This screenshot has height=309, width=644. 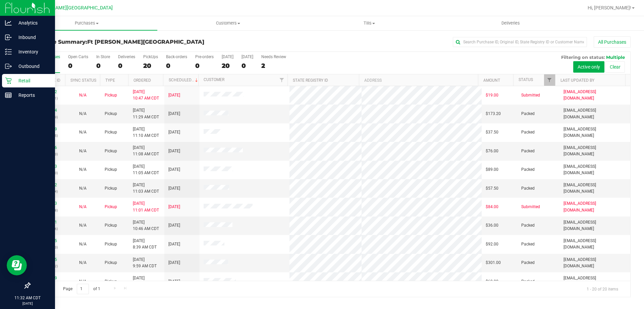 What do you see at coordinates (48, 129) in the screenshot?
I see `a: 12024249` at bounding box center [48, 129].